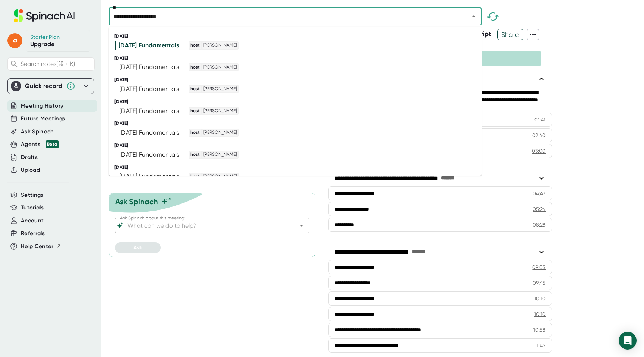 The width and height of the screenshot is (644, 357). What do you see at coordinates (30, 170) in the screenshot?
I see `button: Upload` at bounding box center [30, 170].